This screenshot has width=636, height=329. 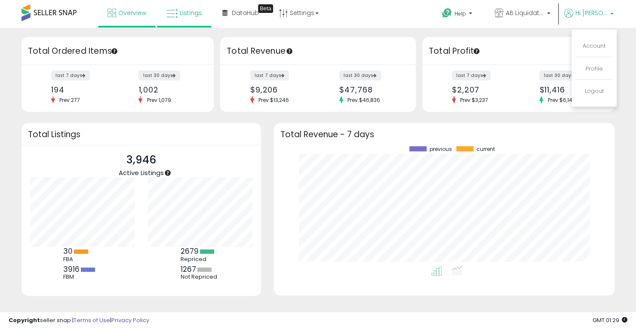 What do you see at coordinates (24, 320) in the screenshot?
I see `strong: Copyright` at bounding box center [24, 320].